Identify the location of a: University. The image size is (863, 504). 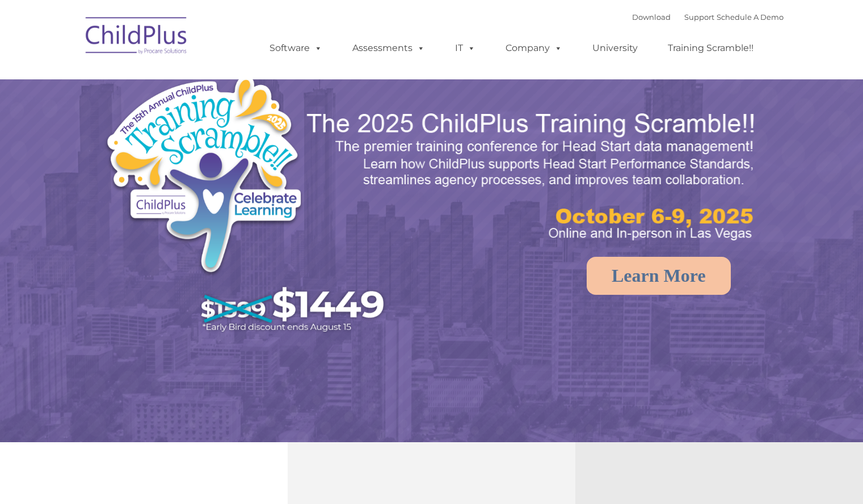
(615, 48).